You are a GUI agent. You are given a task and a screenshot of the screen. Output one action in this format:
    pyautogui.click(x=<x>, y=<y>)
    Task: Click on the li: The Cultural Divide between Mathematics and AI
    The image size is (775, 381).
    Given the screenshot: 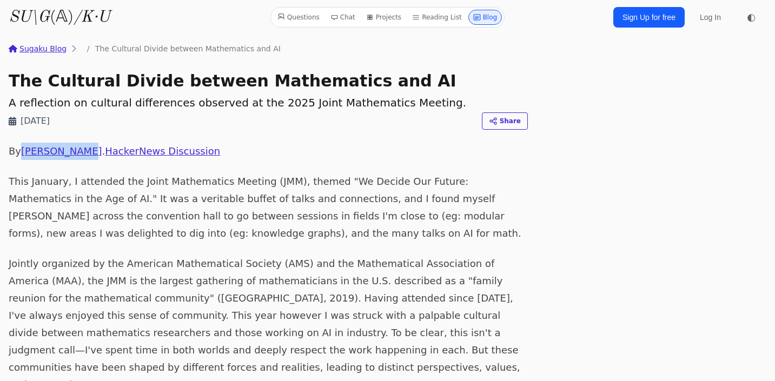 What is the action you would take?
    pyautogui.click(x=181, y=49)
    